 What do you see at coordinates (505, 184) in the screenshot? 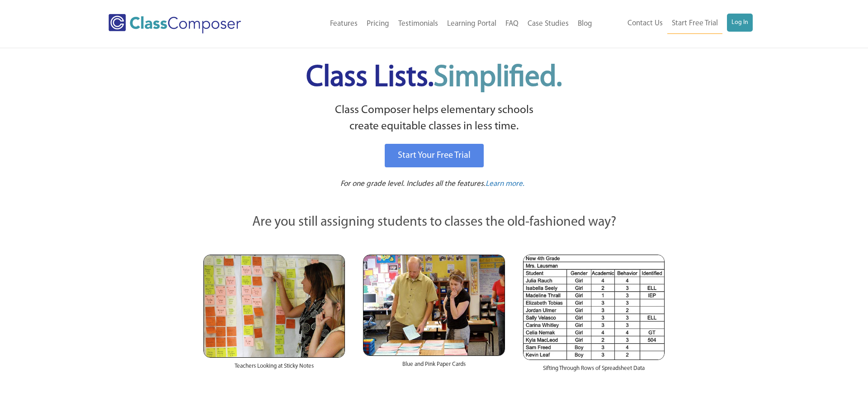
I see `a: Learn more.` at bounding box center [505, 184].